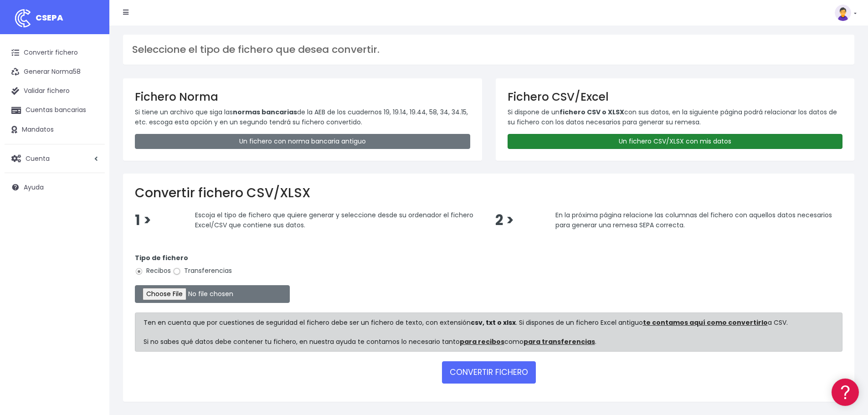  Describe the element at coordinates (55, 72) in the screenshot. I see `a: Generar Norma58` at that location.